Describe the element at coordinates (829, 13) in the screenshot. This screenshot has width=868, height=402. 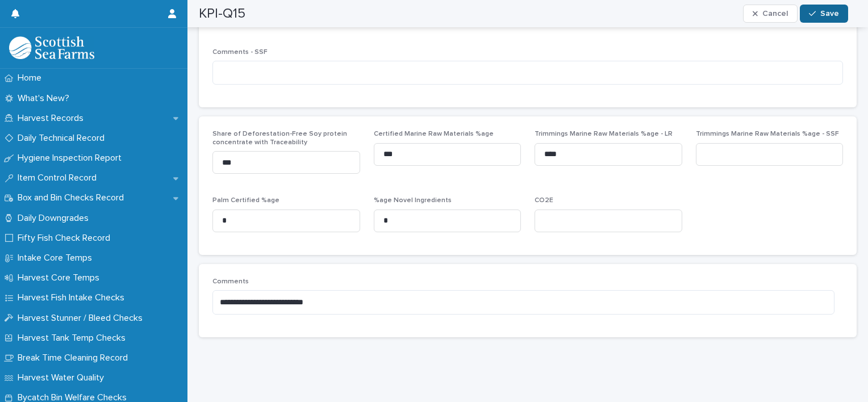
I see `span: Save` at that location.